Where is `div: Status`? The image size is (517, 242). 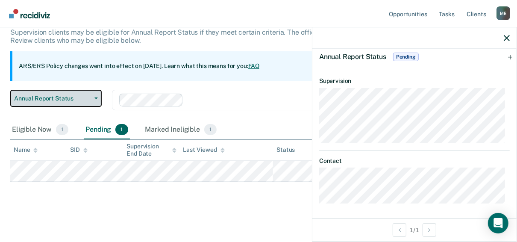 div: Status is located at coordinates (286, 150).